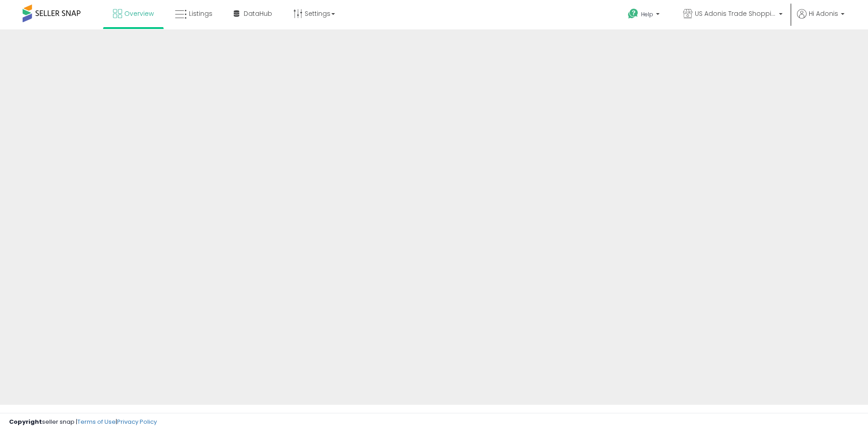  Describe the element at coordinates (647, 14) in the screenshot. I see `span: Help` at that location.